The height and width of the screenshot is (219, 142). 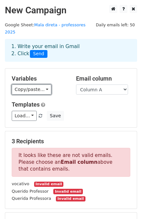 What do you see at coordinates (24, 115) in the screenshot?
I see `a: Load...` at bounding box center [24, 115].